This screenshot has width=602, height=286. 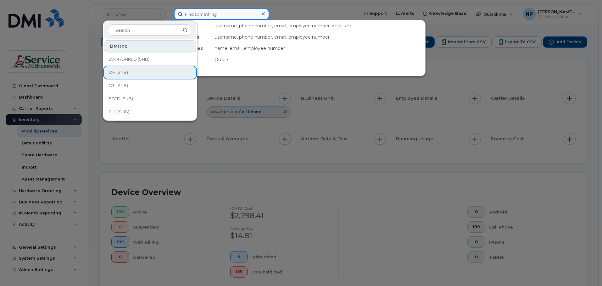 I want to click on a: EECD (SNB), so click(x=150, y=99).